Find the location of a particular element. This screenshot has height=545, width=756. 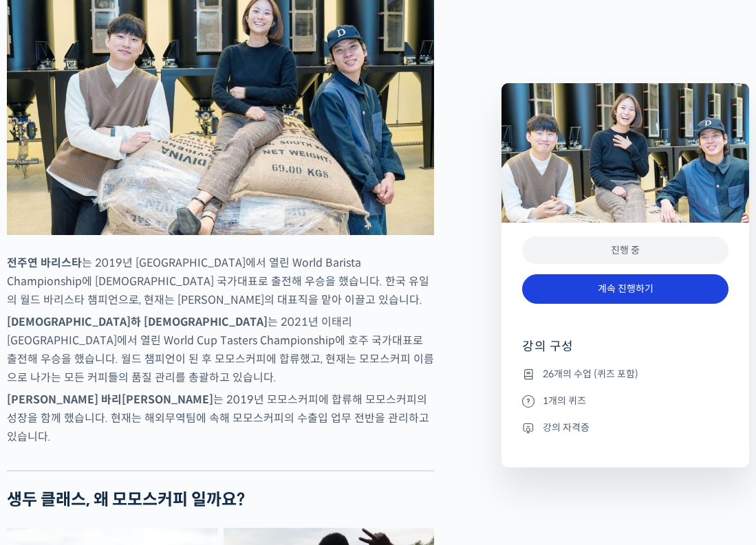

a: 설정 is located at coordinates (221, 448).